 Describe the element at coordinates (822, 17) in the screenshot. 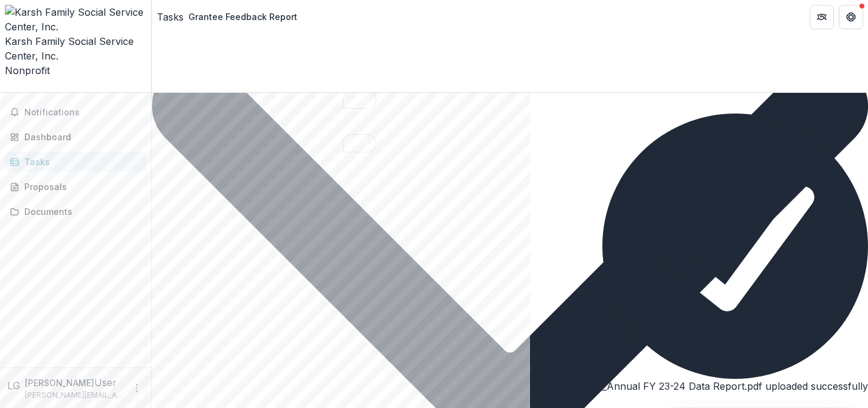

I see `button: Partners` at that location.